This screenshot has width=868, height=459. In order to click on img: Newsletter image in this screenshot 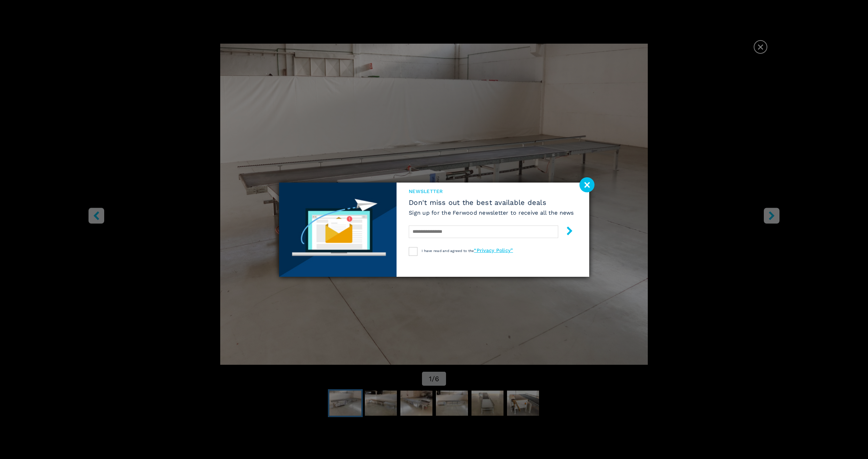, I will do `click(339, 230)`.